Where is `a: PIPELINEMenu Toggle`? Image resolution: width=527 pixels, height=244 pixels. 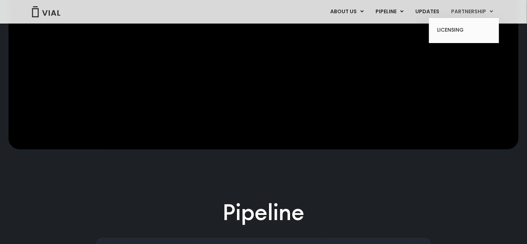
a: PIPELINEMenu Toggle is located at coordinates (389, 12).